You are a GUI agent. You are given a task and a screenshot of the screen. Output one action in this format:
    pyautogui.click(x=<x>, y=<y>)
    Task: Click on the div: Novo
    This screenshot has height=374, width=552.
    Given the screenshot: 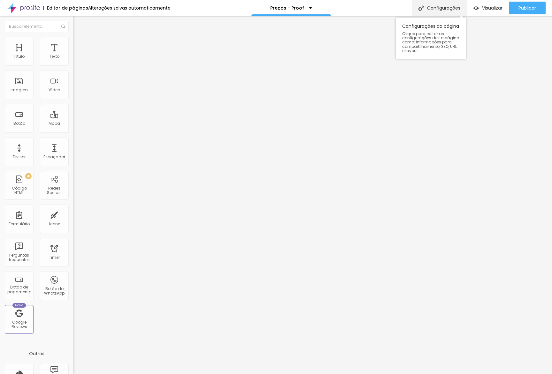 What is the action you would take?
    pyautogui.click(x=19, y=305)
    